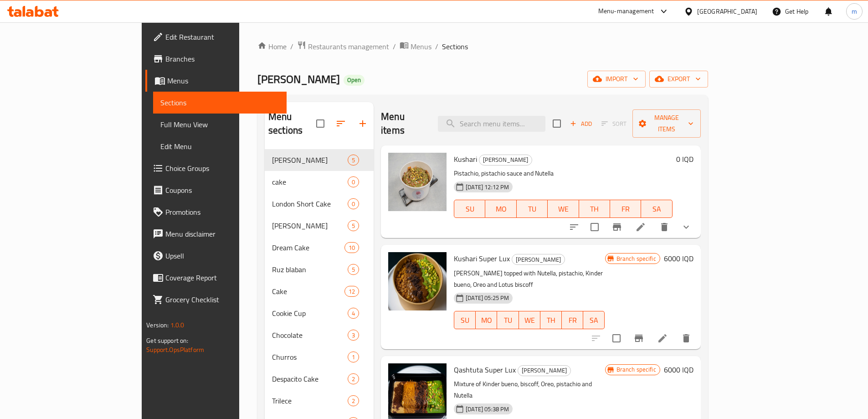 The image size is (868, 419). What do you see at coordinates (491, 123) in the screenshot?
I see `input: search` at bounding box center [491, 123].